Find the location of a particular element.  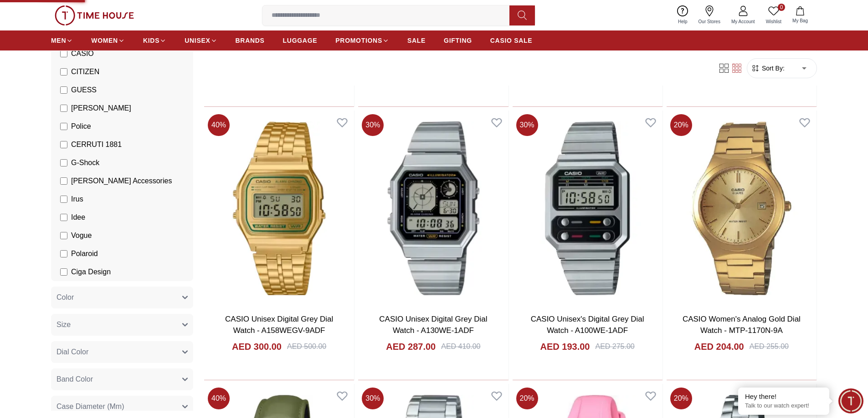

span: KIDS is located at coordinates (152, 40).